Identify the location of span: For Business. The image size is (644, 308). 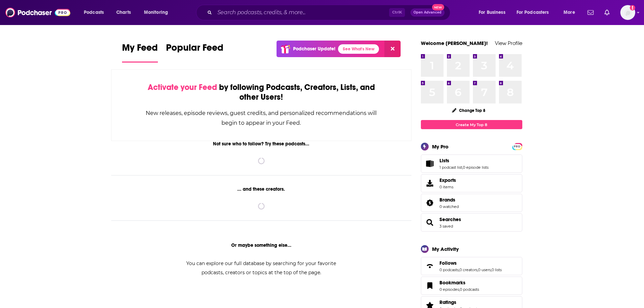
(492, 12).